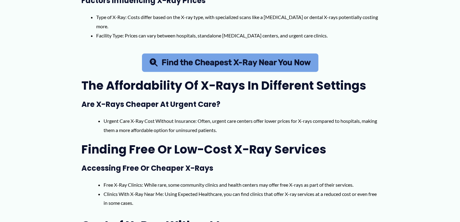 The width and height of the screenshot is (460, 222). What do you see at coordinates (241, 198) in the screenshot?
I see `li: Clinics With X-Ray Near Me: Using Expected Healthcare, you can find clinics that offer X-ray serv...` at bounding box center [241, 198].